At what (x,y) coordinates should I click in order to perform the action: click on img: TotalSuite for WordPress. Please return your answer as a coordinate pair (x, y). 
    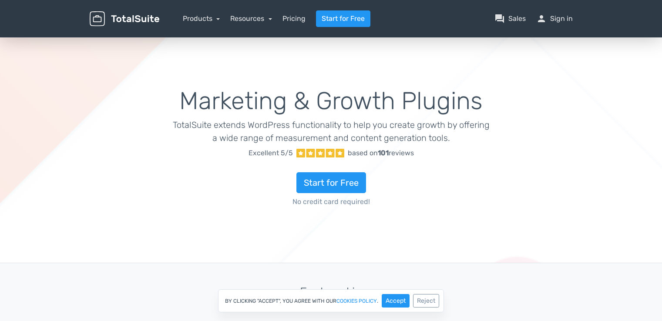
    Looking at the image, I should click on (125, 19).